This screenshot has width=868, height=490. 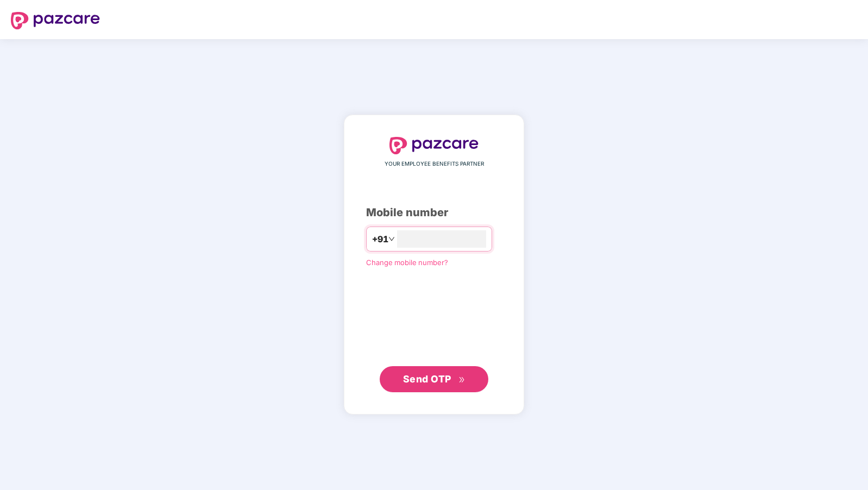 I want to click on span: Change mobile number?, so click(x=407, y=263).